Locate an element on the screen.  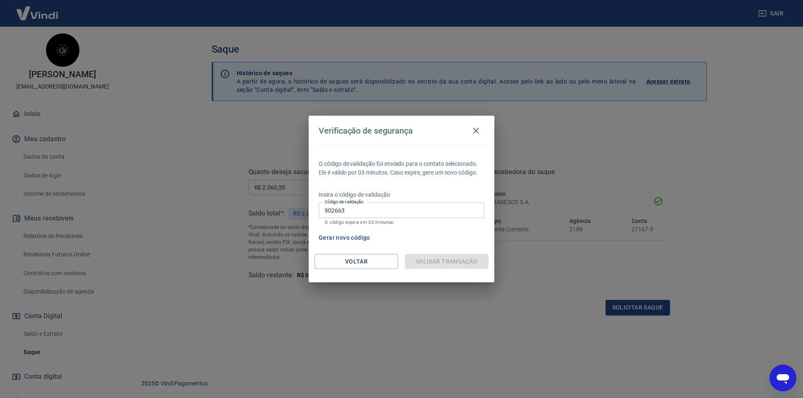
button: Voltar is located at coordinates (356, 262).